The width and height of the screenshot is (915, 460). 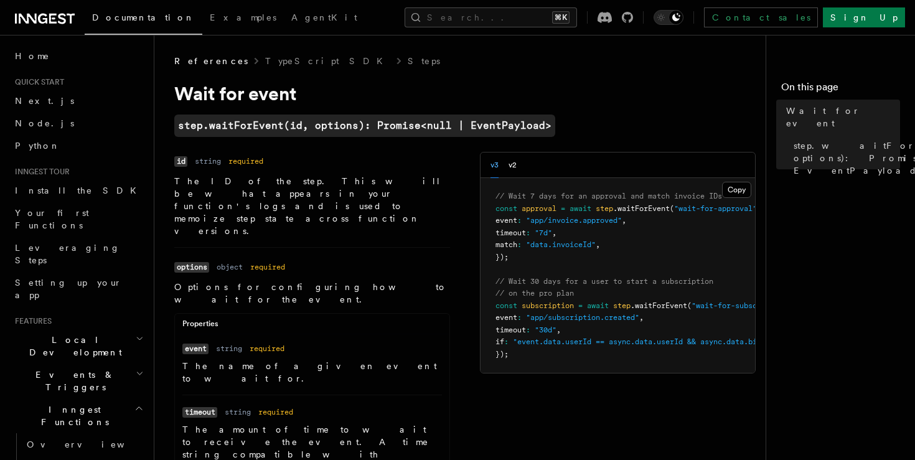 I want to click on kbd: ⌘K, so click(x=561, y=17).